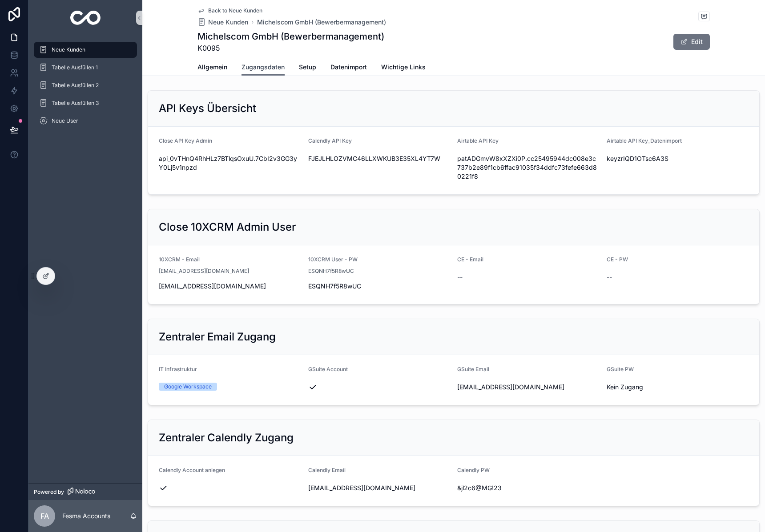 The height and width of the screenshot is (532, 765). What do you see at coordinates (85, 103) in the screenshot?
I see `a: Tabelle Ausfüllen 3` at bounding box center [85, 103].